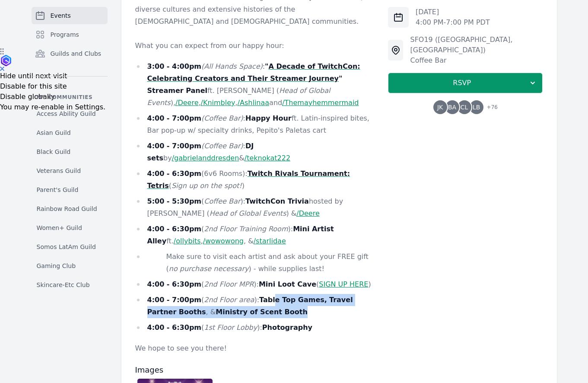  I want to click on span: Skincare-Etc Club, so click(63, 284).